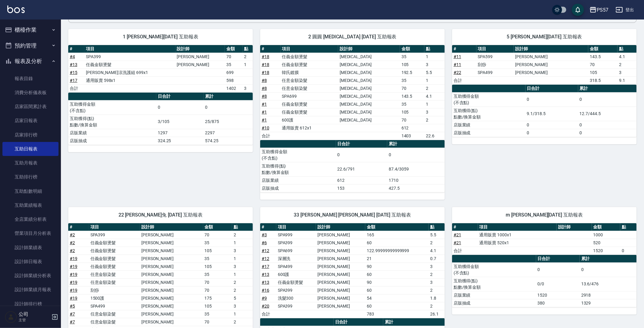  What do you see at coordinates (30, 79) in the screenshot?
I see `a: 報表目錄` at bounding box center [30, 79].